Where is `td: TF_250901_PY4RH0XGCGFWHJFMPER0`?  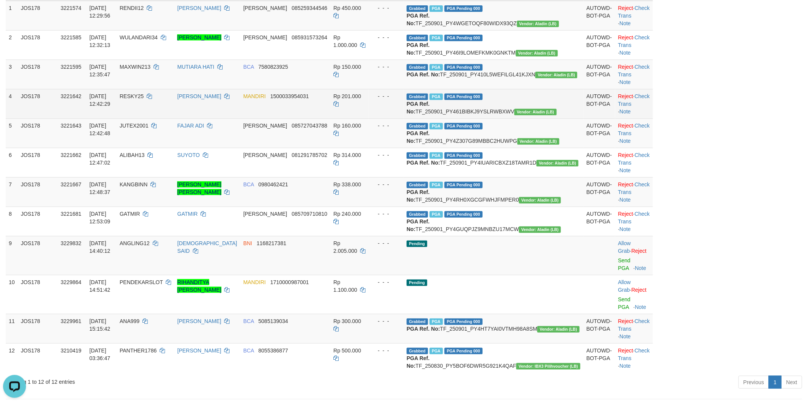
td: TF_250901_PY4RH0XGCGFWHJFMPER0 is located at coordinates (493, 192).